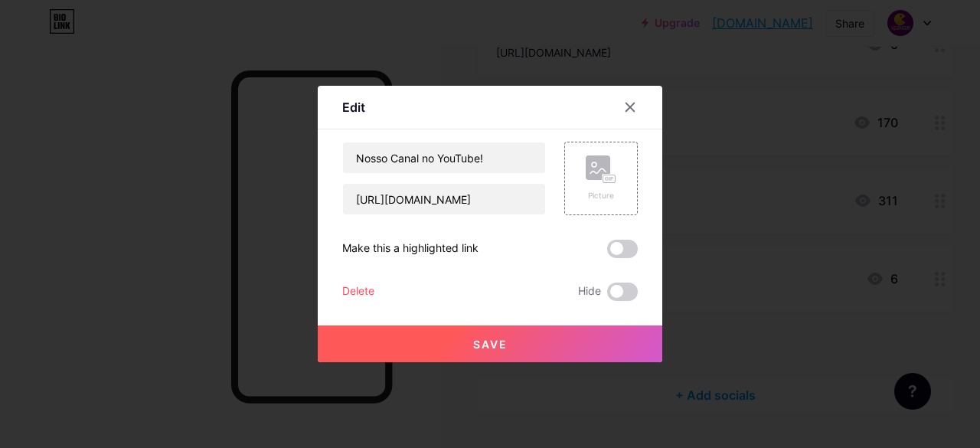 The height and width of the screenshot is (448, 980). I want to click on input: URL, so click(444, 199).